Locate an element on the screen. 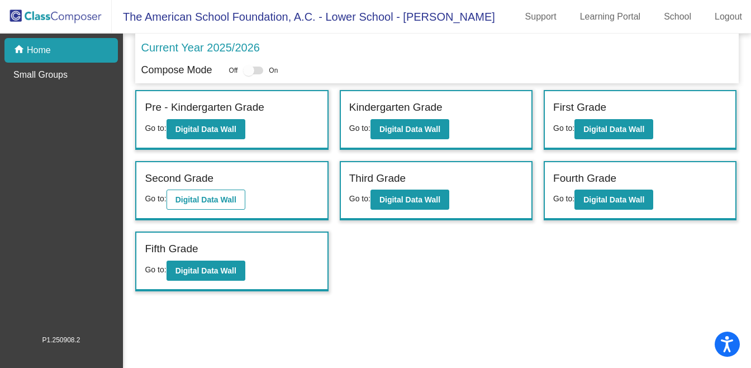  mat-icon: home is located at coordinates (20, 50).